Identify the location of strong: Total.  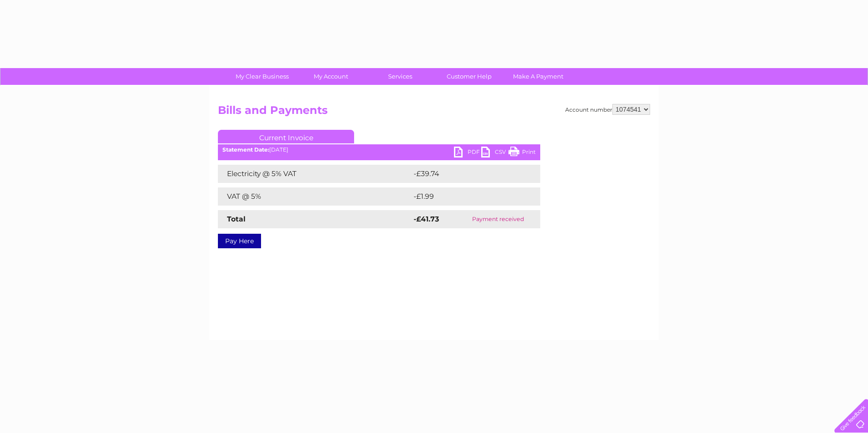
(236, 219).